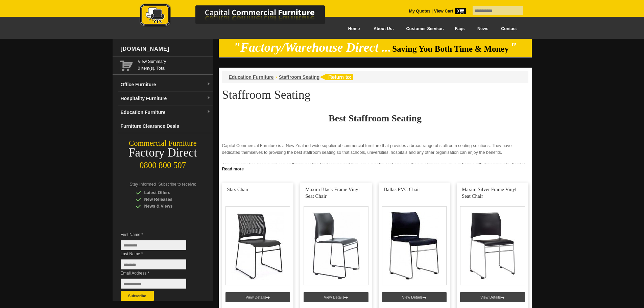  I want to click on strong: View Cart, so click(451, 11).